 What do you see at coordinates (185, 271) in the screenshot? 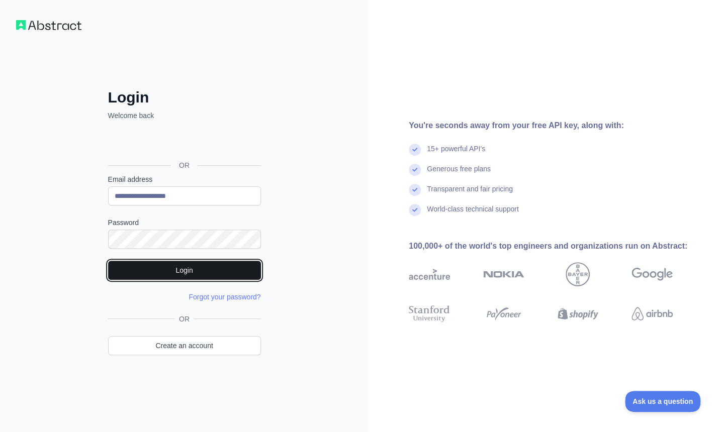
I see `button: Login` at bounding box center [185, 271].